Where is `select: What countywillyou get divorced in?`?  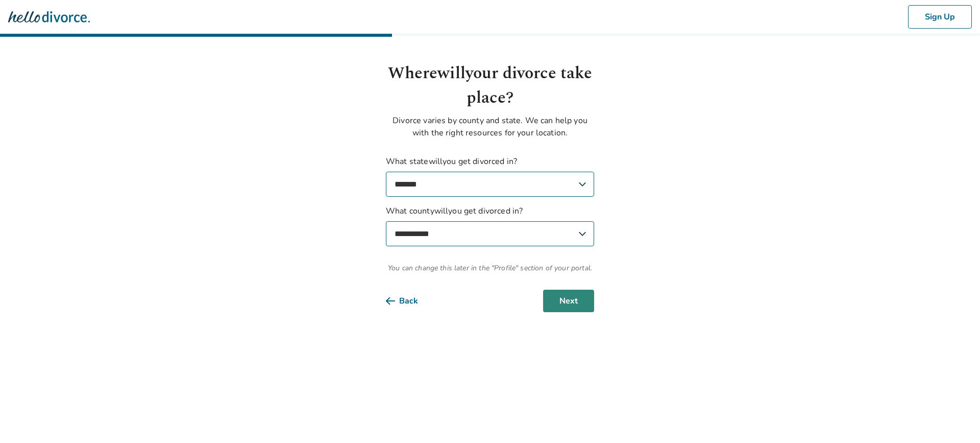
select: What countywillyou get divorced in? is located at coordinates (490, 234).